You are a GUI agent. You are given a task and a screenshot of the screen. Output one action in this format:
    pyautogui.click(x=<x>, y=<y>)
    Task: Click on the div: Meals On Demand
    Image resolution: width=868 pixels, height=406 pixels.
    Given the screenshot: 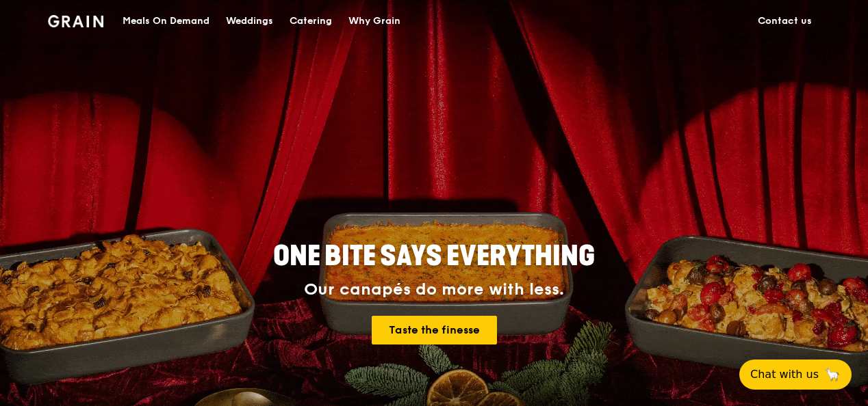 What is the action you would take?
    pyautogui.click(x=166, y=21)
    